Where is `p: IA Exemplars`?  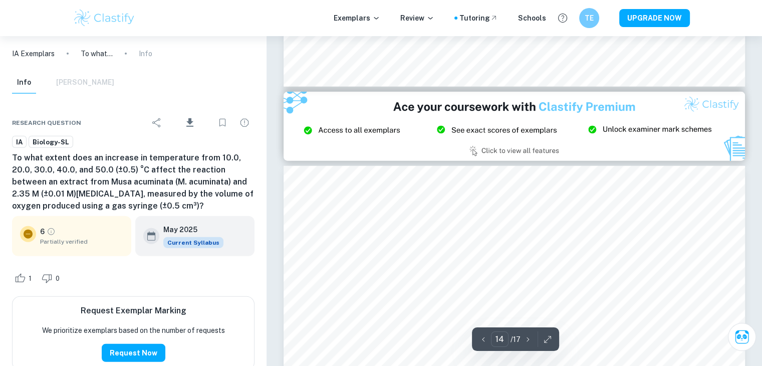
p: IA Exemplars is located at coordinates (33, 54).